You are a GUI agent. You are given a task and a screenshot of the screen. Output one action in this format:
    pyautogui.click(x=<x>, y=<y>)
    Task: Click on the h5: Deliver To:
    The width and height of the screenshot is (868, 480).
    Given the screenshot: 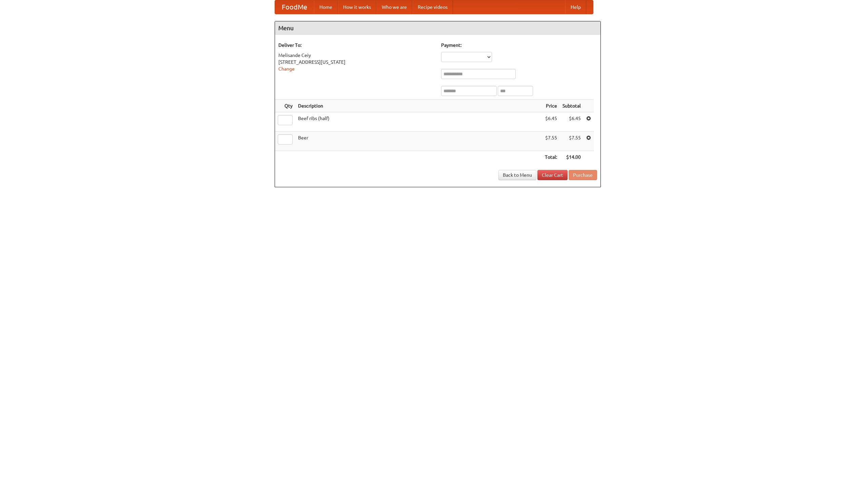 What is the action you would take?
    pyautogui.click(x=357, y=45)
    